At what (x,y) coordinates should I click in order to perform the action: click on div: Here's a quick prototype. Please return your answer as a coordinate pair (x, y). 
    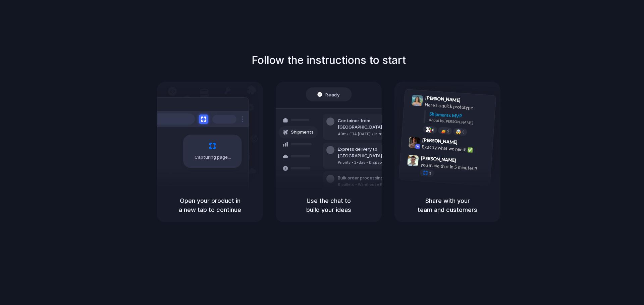
    Looking at the image, I should click on (458, 107).